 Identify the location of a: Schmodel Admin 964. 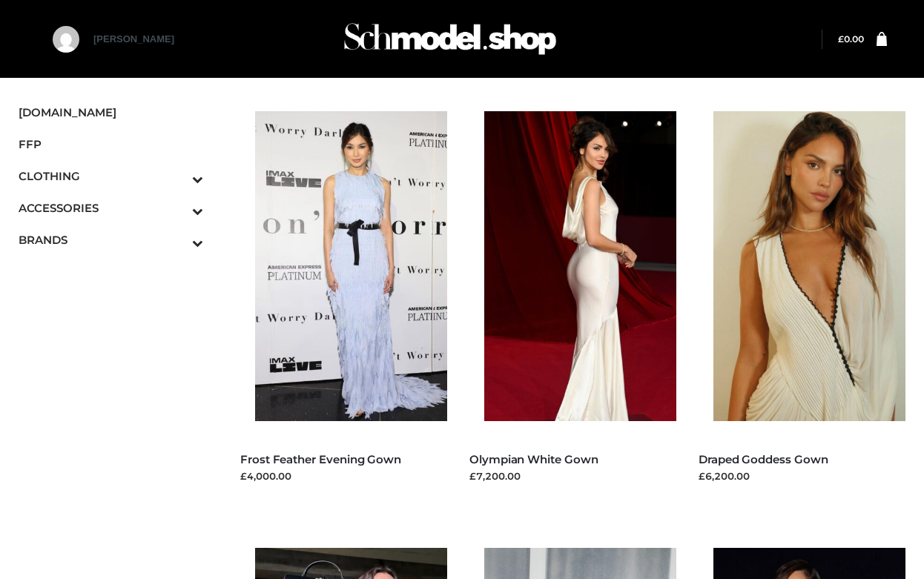
(450, 39).